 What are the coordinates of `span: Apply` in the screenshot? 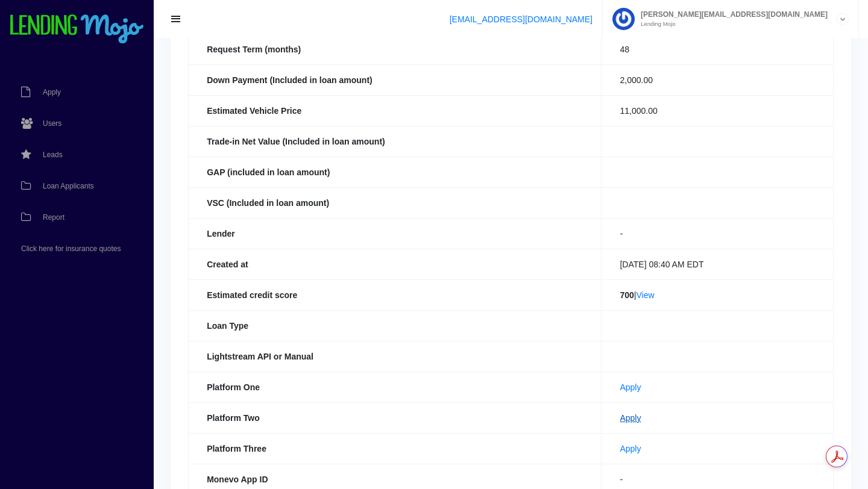 It's located at (52, 92).